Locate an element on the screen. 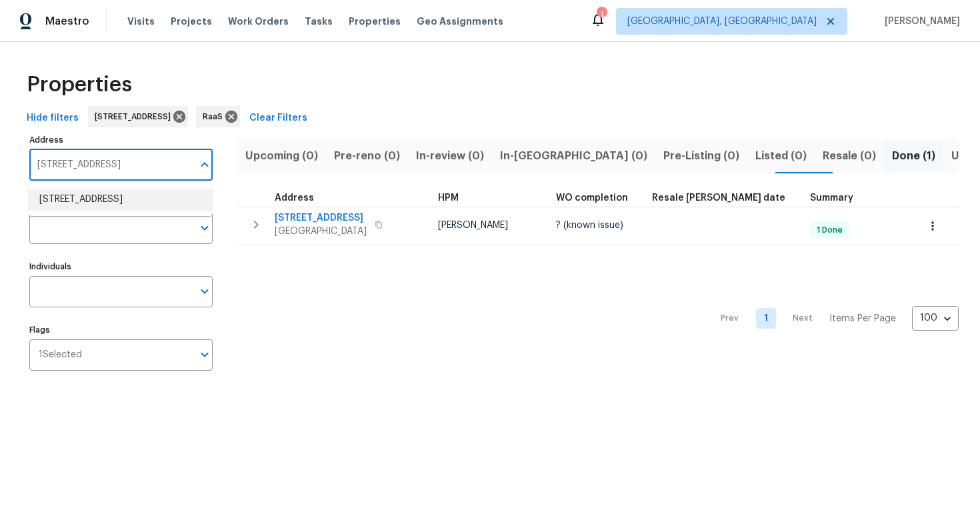 This screenshot has width=980, height=532. button: Clear Filters is located at coordinates (278, 118).